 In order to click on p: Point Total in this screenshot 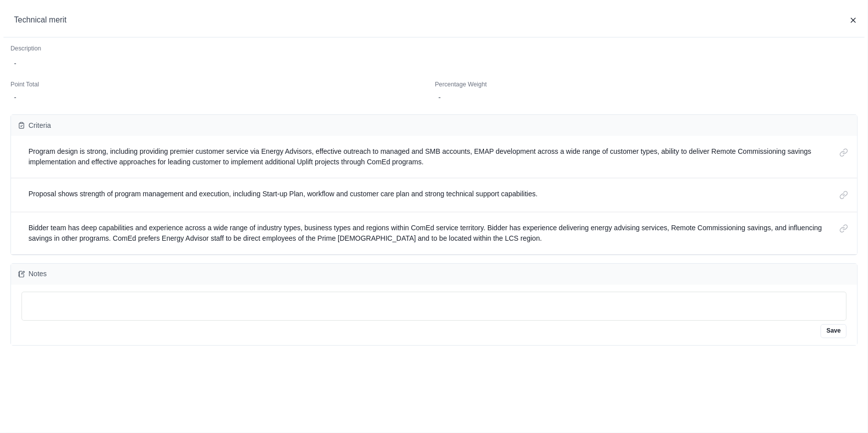, I will do `click(222, 85)`.